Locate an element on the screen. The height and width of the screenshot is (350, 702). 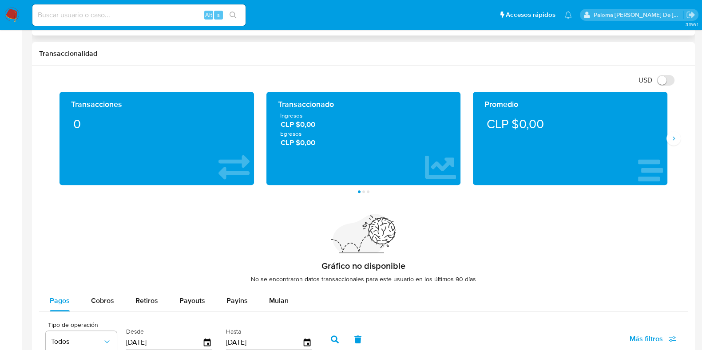
button: search-icon is located at coordinates (233, 15).